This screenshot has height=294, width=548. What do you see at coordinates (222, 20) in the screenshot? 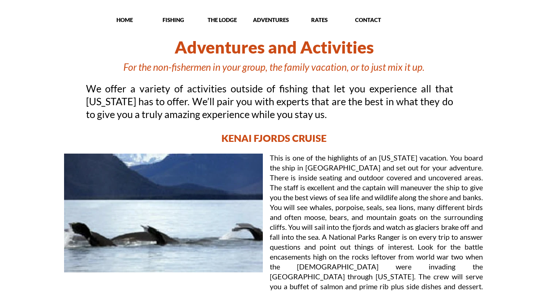
I see `p: THE LODGE` at bounding box center [222, 20].